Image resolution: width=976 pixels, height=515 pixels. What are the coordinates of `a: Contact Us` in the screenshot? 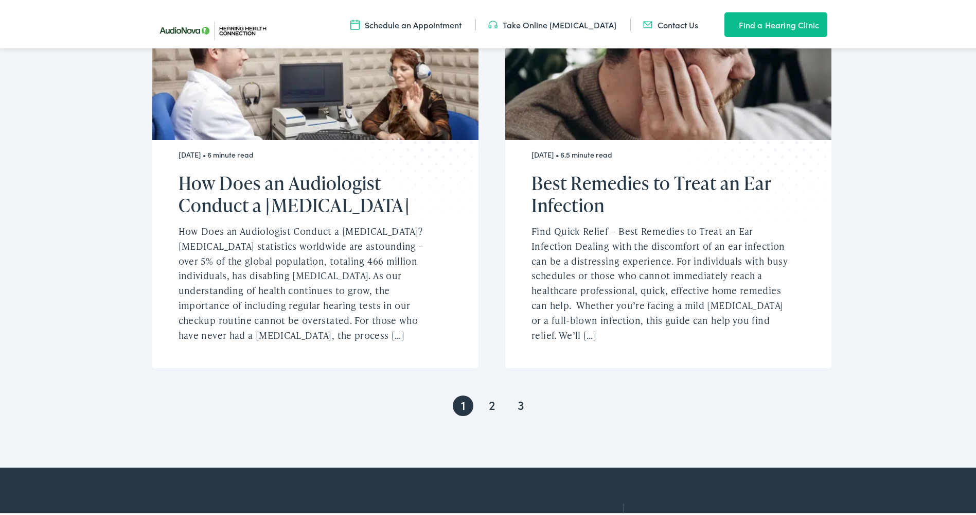 It's located at (671, 23).